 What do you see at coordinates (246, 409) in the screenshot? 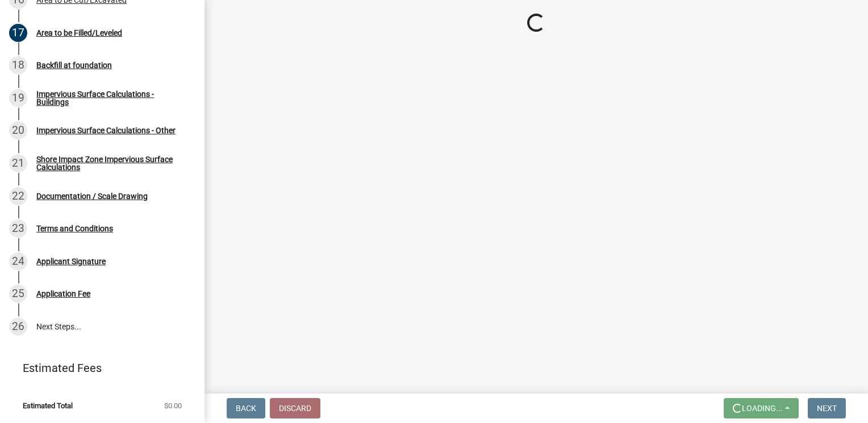
I see `span: Back` at bounding box center [246, 409].